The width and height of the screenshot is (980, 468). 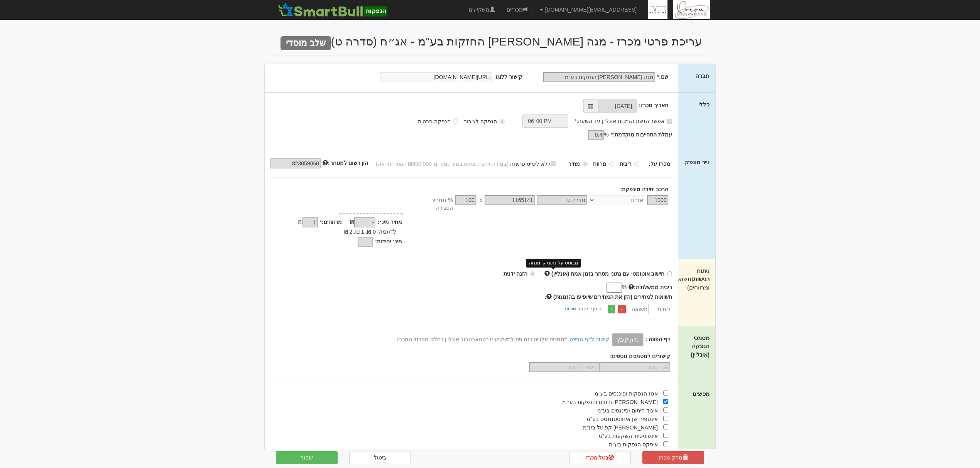 I want to click on a: ביטול, so click(x=380, y=458).